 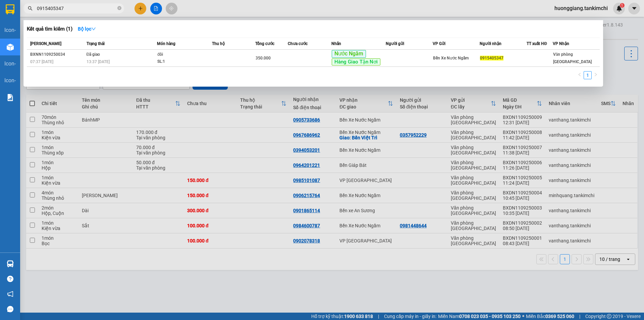 What do you see at coordinates (580, 75) in the screenshot?
I see `button: left` at bounding box center [580, 75].